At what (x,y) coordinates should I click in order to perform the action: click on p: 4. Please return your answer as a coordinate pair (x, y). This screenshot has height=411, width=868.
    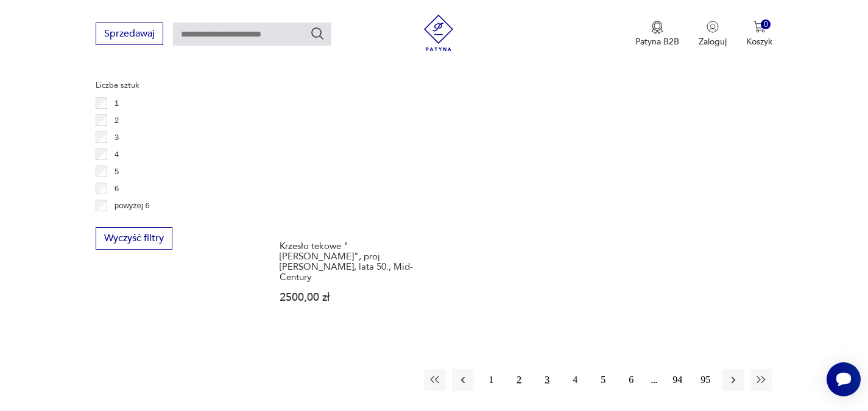
    Looking at the image, I should click on (117, 155).